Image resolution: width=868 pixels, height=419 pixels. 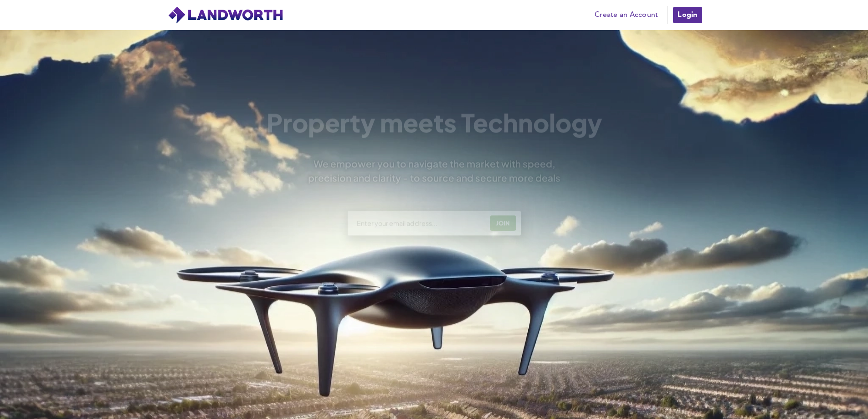 I want to click on a: Create an Account, so click(x=626, y=15).